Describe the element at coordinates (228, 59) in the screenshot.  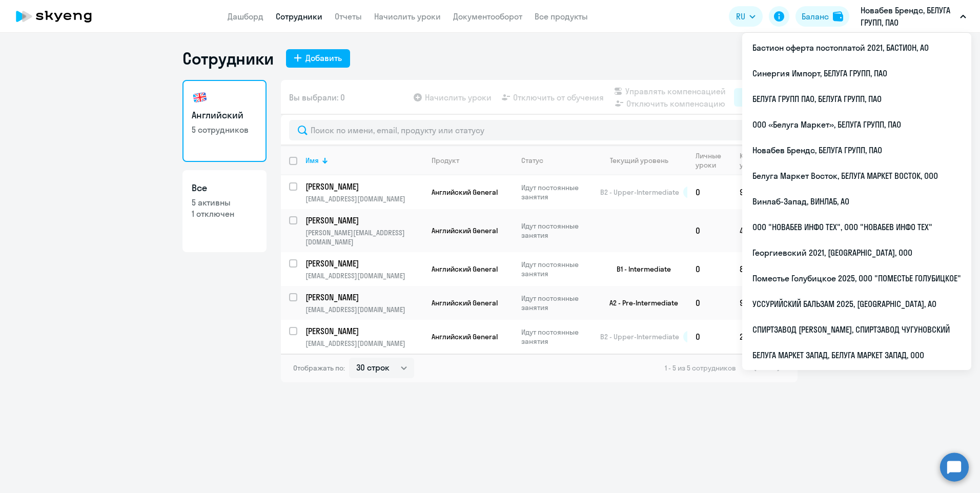
I see `h1: Сотрудники` at that location.